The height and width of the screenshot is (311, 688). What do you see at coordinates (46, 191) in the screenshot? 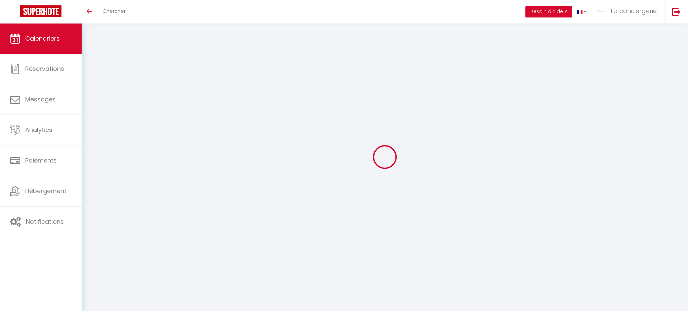
I see `span: Hébergement` at bounding box center [46, 191].